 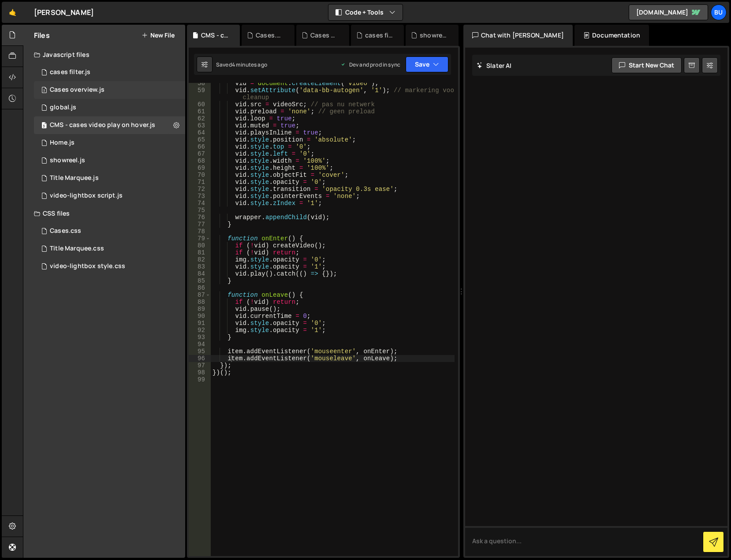 I want to click on div: 16080/43141.js, so click(x=109, y=125).